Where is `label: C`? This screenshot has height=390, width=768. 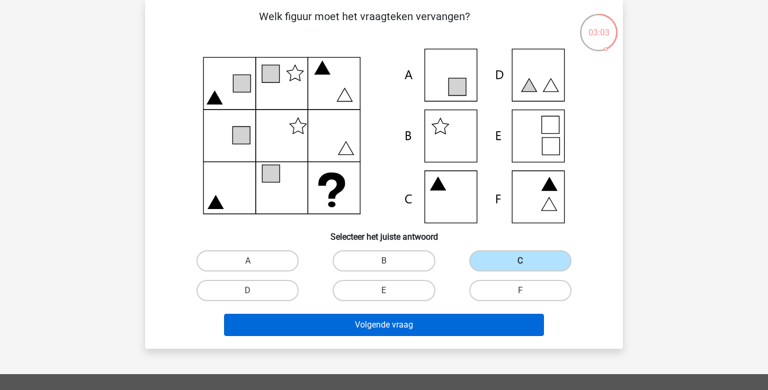
label: C is located at coordinates (520, 261).